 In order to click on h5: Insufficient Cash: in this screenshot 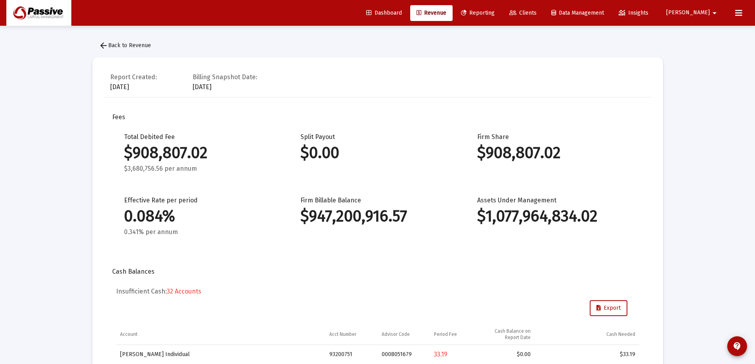, I will do `click(378, 292)`.